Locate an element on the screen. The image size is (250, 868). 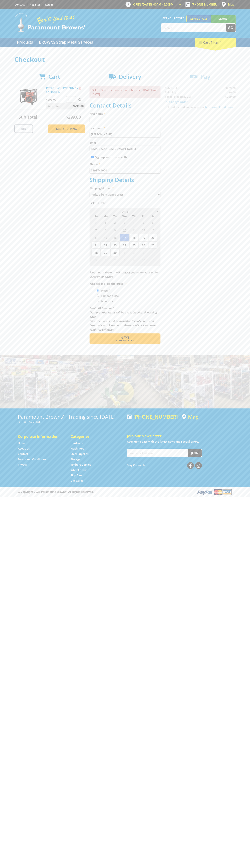
p: Item total: is located at coordinates (66, 106).